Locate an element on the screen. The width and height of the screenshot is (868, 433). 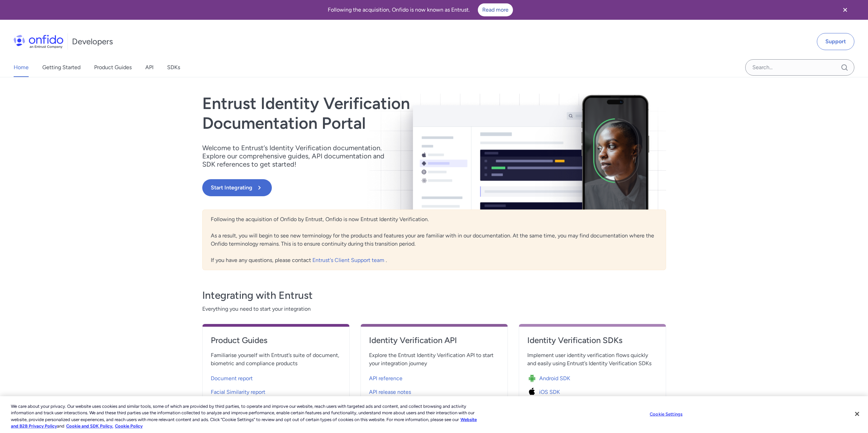
span: Document report is located at coordinates (232, 378).